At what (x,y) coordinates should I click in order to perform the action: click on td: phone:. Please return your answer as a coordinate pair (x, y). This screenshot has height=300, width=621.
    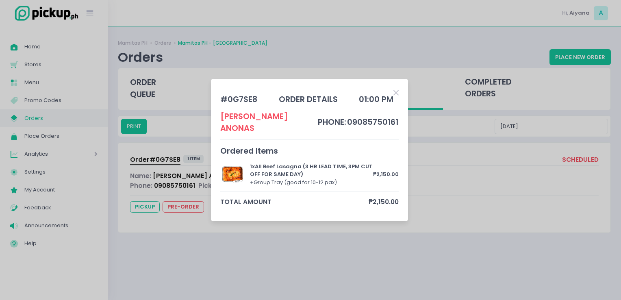
    Looking at the image, I should click on (332, 122).